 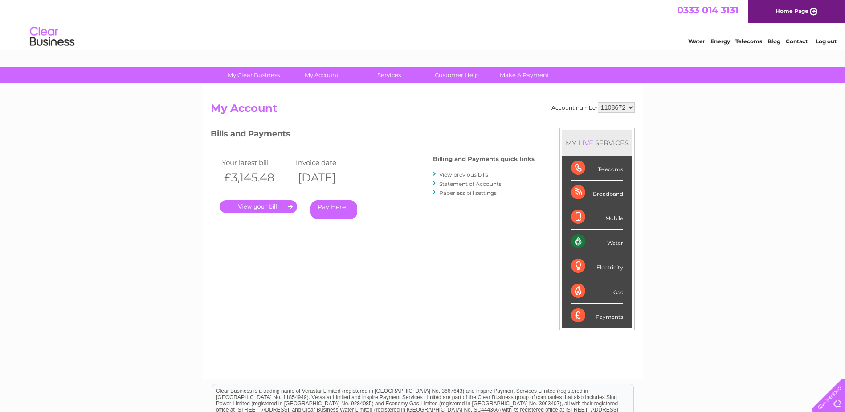 I want to click on a: Services, so click(x=389, y=75).